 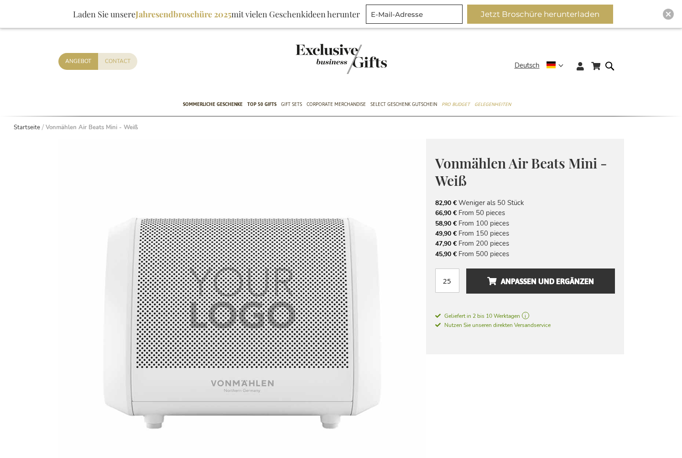 I want to click on img: Exclusive Business gifts logo, so click(x=341, y=59).